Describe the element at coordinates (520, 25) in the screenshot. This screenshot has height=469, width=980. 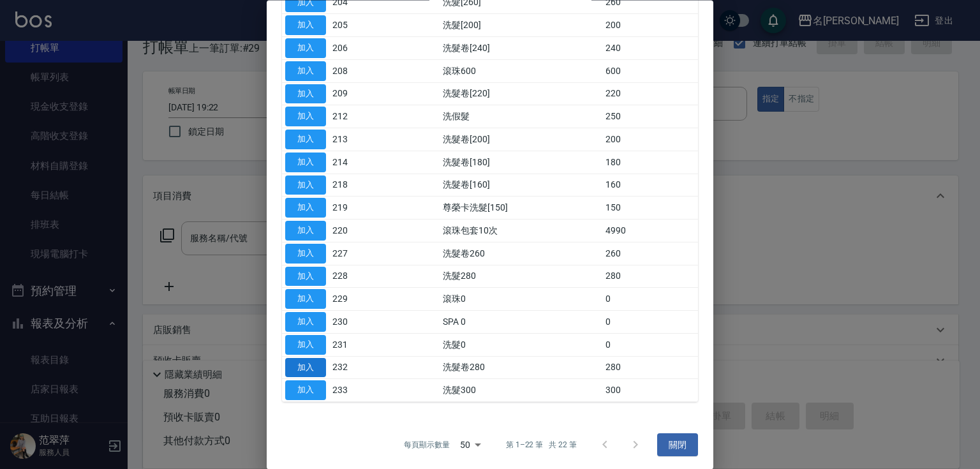
I see `td: 洗髮[200]` at that location.